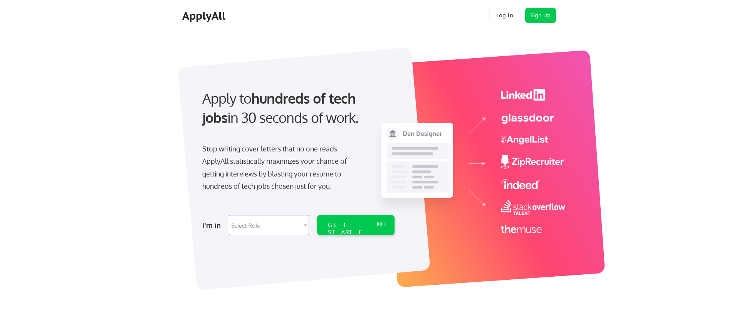  What do you see at coordinates (505, 15) in the screenshot?
I see `button: Log In` at bounding box center [505, 15].